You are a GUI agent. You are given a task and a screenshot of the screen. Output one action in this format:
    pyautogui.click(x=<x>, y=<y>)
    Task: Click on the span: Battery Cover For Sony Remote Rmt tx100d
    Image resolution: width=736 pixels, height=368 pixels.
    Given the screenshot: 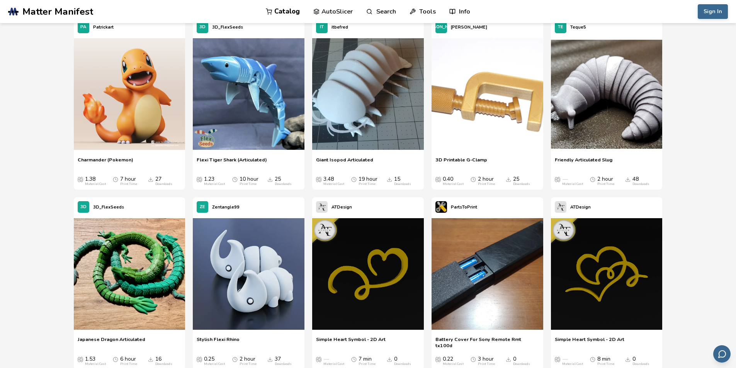 What is the action you would take?
    pyautogui.click(x=487, y=342)
    